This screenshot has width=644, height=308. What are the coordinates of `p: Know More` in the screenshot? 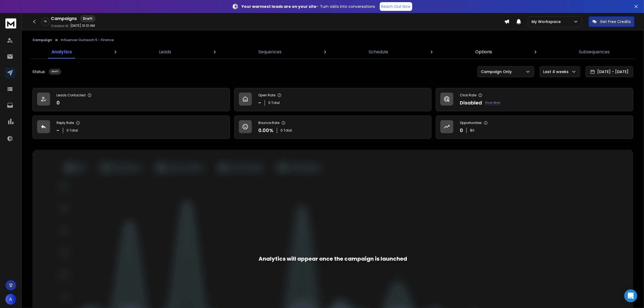 It's located at (493, 103).